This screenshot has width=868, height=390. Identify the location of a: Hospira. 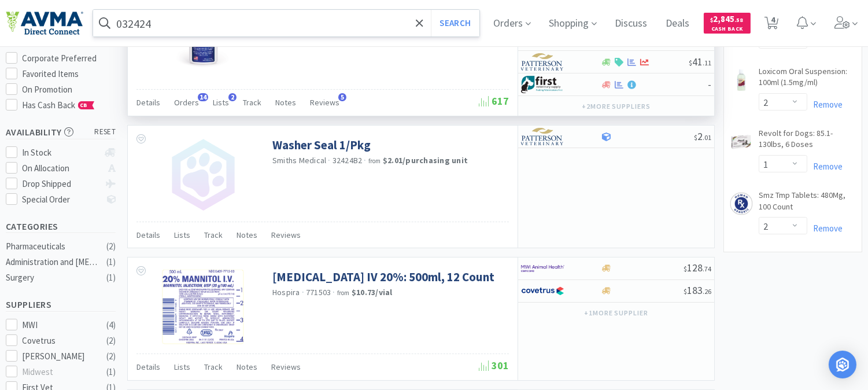
(286, 292).